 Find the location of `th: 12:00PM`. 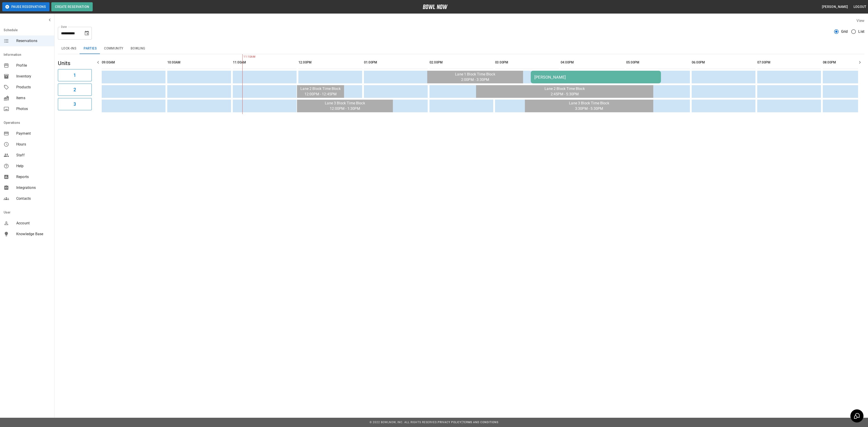

th: 12:00PM is located at coordinates (330, 63).